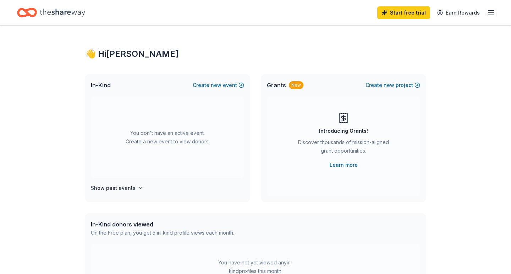  What do you see at coordinates (276, 85) in the screenshot?
I see `span: Grants` at bounding box center [276, 85].